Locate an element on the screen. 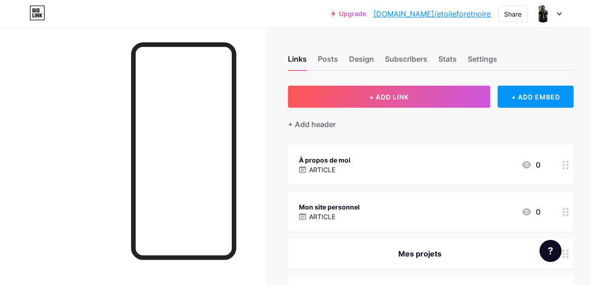 This screenshot has width=591, height=285. a: Upgrade is located at coordinates (349, 14).